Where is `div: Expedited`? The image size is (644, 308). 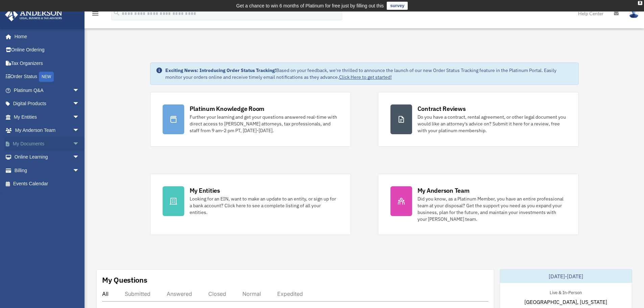
div: Expedited is located at coordinates (290, 294).